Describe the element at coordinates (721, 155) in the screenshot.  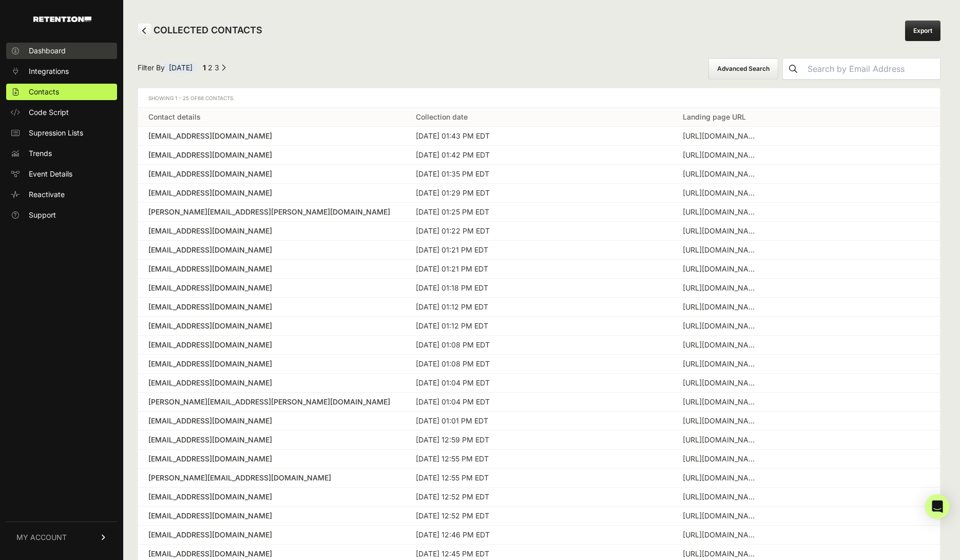
I see `div: https://www.thedailyupside.com/welcome/?utm_source=Beehivv&utm_medium=Newsletter&utm_campaign=TO7...` at that location.